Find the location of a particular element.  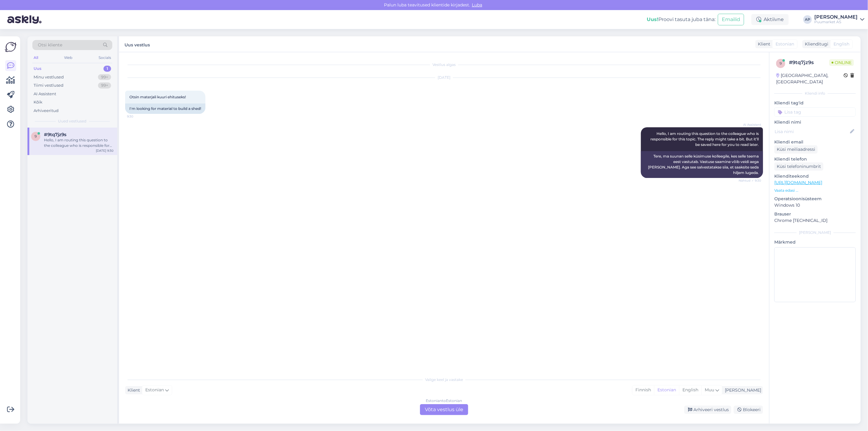

b: Uus! is located at coordinates (652, 19).